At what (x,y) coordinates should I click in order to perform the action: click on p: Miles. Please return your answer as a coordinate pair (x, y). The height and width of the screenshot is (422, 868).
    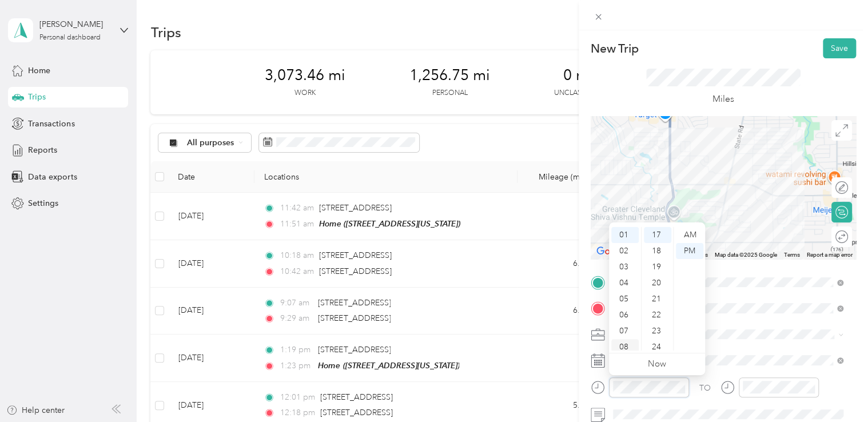
    Looking at the image, I should click on (723, 99).